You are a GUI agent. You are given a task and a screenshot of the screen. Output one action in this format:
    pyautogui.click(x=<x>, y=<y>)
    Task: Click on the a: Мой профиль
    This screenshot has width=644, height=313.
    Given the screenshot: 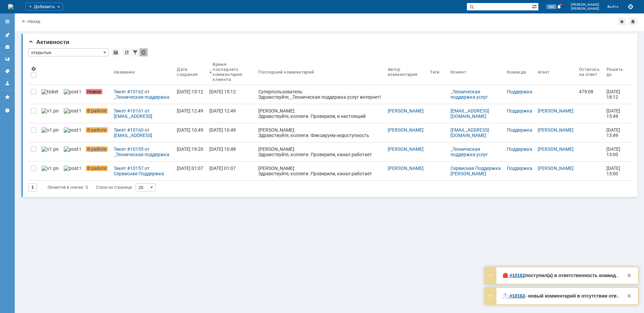 What is the action you would take?
    pyautogui.click(x=7, y=84)
    